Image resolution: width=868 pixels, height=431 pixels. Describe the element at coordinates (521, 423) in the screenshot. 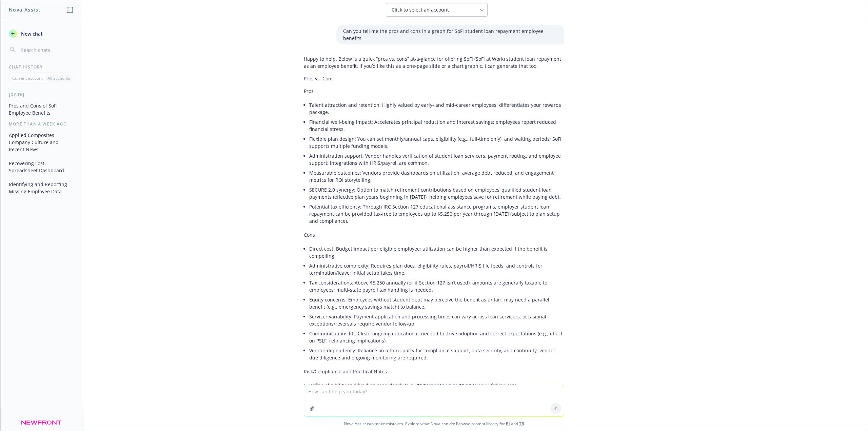

I see `a: TR` at that location.